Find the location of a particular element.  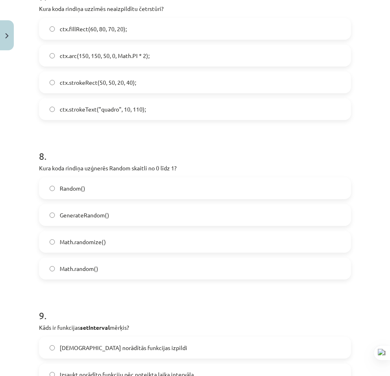

span: Random() is located at coordinates (72, 188).